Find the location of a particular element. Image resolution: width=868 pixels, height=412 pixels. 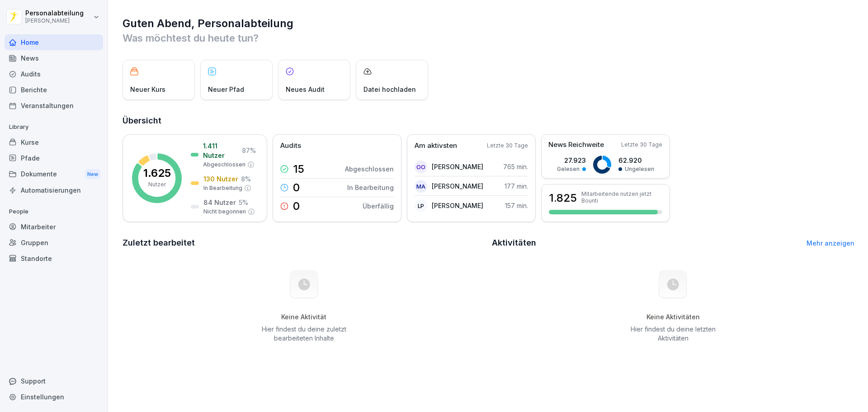

p: Ungelesen is located at coordinates (639, 169).